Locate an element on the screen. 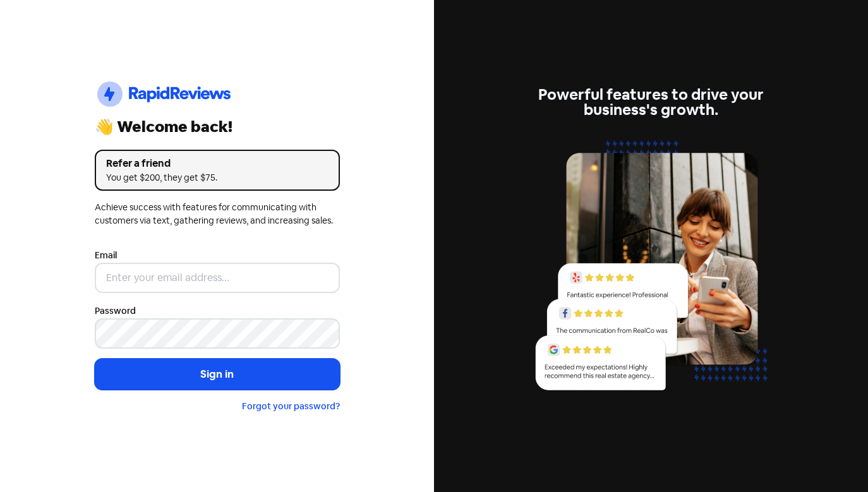  div: Powerful features to drive your business's growth. is located at coordinates (652, 102).